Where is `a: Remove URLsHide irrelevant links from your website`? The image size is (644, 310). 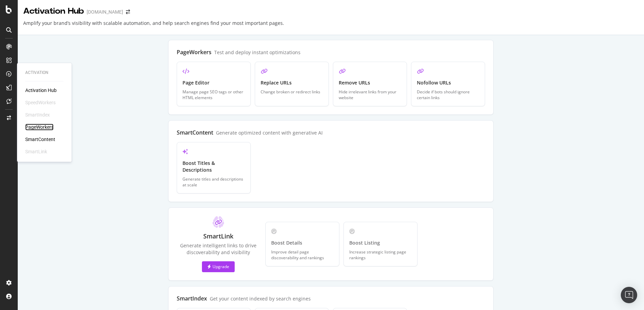 a: Remove URLsHide irrelevant links from your website is located at coordinates (370, 84).